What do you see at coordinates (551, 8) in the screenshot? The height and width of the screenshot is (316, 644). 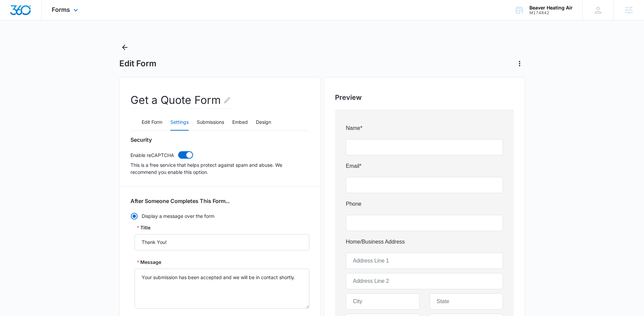 I see `div: account name` at bounding box center [551, 8].